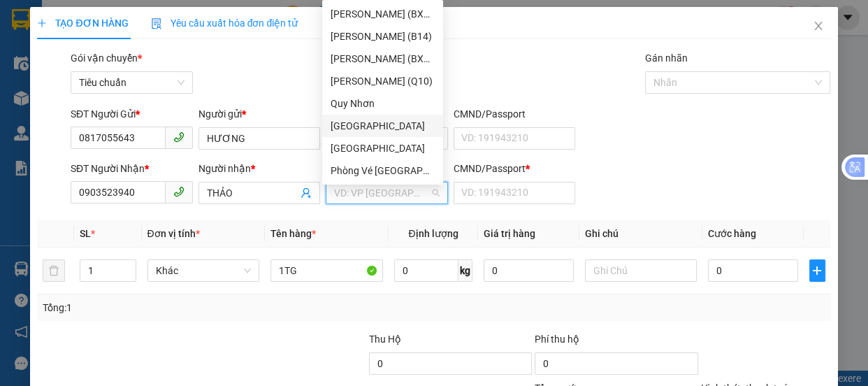 This screenshot has height=386, width=868. Describe the element at coordinates (385, 339) in the screenshot. I see `span: Thu Hộ` at that location.